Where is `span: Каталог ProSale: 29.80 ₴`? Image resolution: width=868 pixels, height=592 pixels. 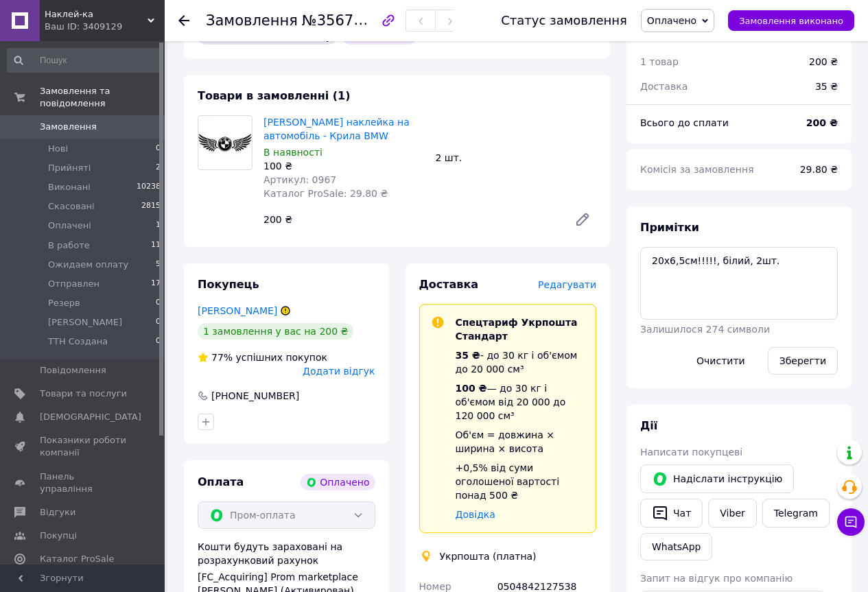
span: Каталог ProSale: 29.80 ₴ is located at coordinates (325, 193).